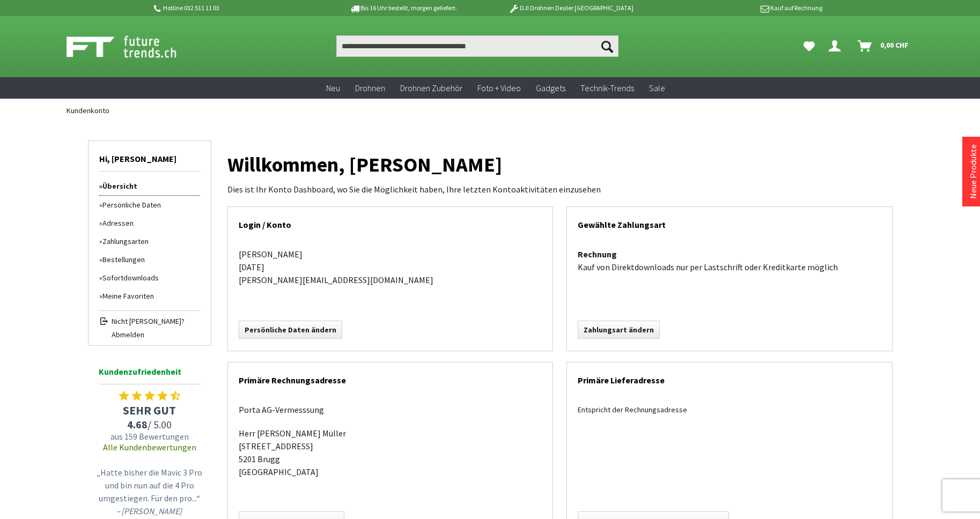 The width and height of the screenshot is (980, 519). What do you see at coordinates (149, 205) in the screenshot?
I see `a: Persönliche Daten` at bounding box center [149, 205].